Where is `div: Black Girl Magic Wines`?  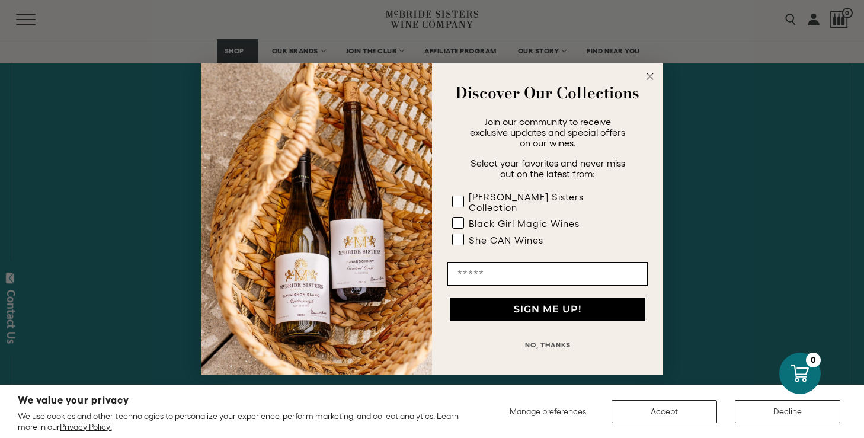 div: Black Girl Magic Wines is located at coordinates (524, 223).